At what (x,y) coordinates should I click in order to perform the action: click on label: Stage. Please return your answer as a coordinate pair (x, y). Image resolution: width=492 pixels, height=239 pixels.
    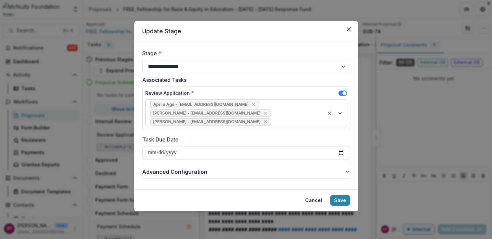
    Looking at the image, I should click on (244, 53).